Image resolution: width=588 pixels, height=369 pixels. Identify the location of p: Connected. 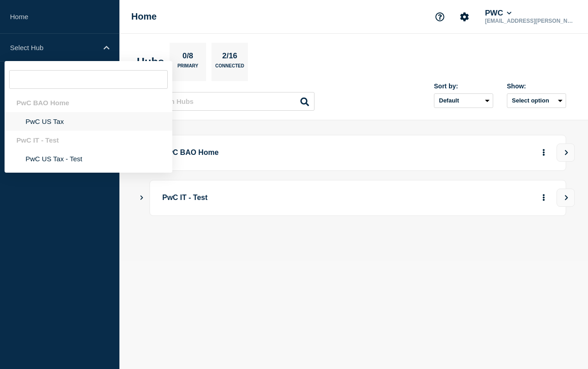
(229, 68).